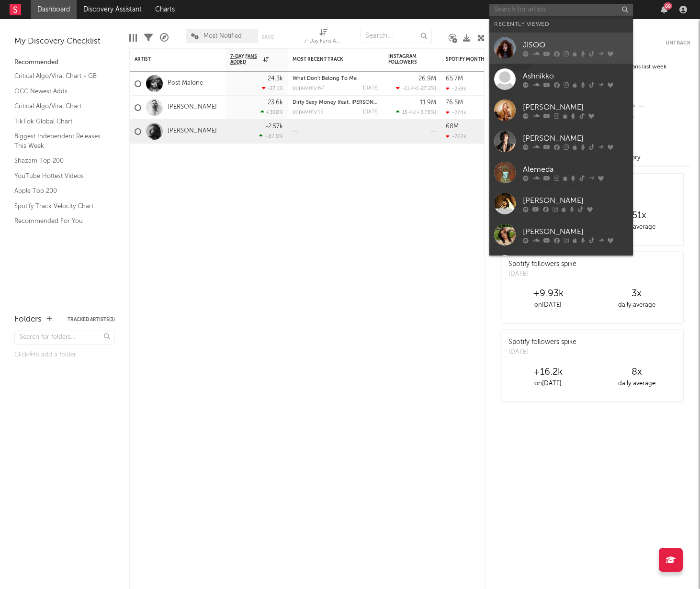  What do you see at coordinates (427, 88) in the screenshot?
I see `span: -27.2 %` at bounding box center [427, 88].